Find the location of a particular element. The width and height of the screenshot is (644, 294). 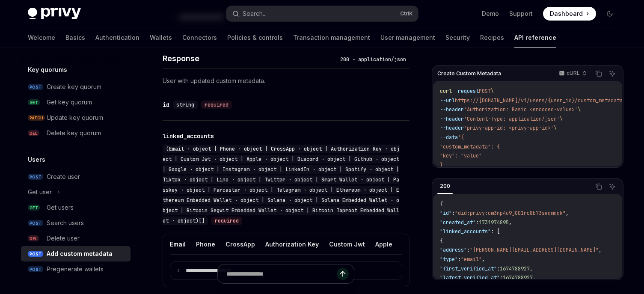

span: "key": "value" is located at coordinates (461, 156).